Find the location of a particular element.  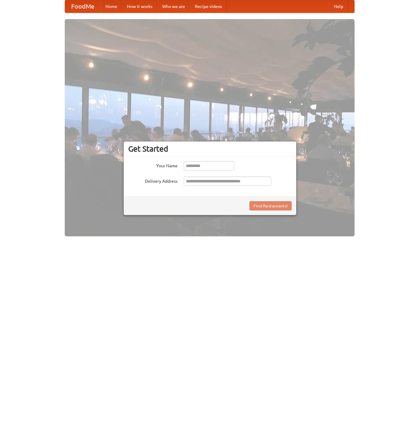

a: Recipe videos is located at coordinates (209, 6).